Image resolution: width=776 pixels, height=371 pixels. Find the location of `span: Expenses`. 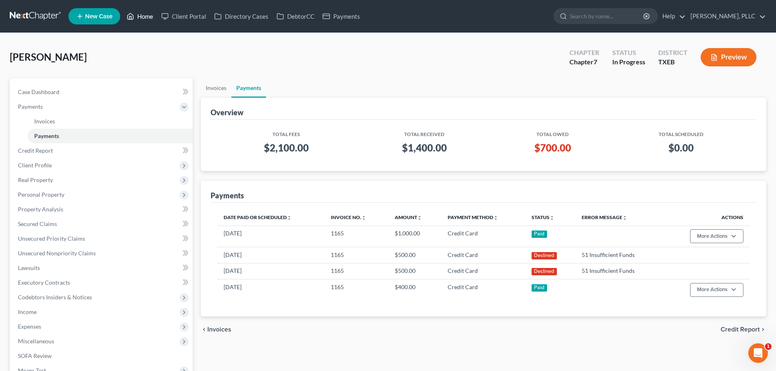

span: Expenses is located at coordinates (29, 326).